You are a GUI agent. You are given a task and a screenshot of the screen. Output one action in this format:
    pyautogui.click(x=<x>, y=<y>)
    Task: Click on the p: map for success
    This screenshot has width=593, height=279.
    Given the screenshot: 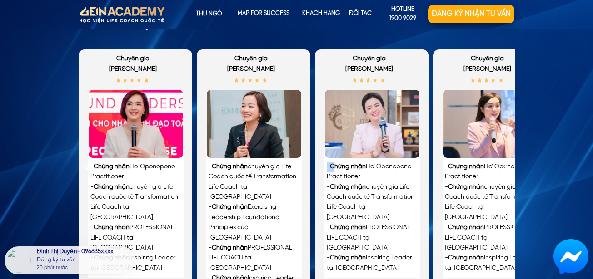 What is the action you would take?
    pyautogui.click(x=263, y=14)
    